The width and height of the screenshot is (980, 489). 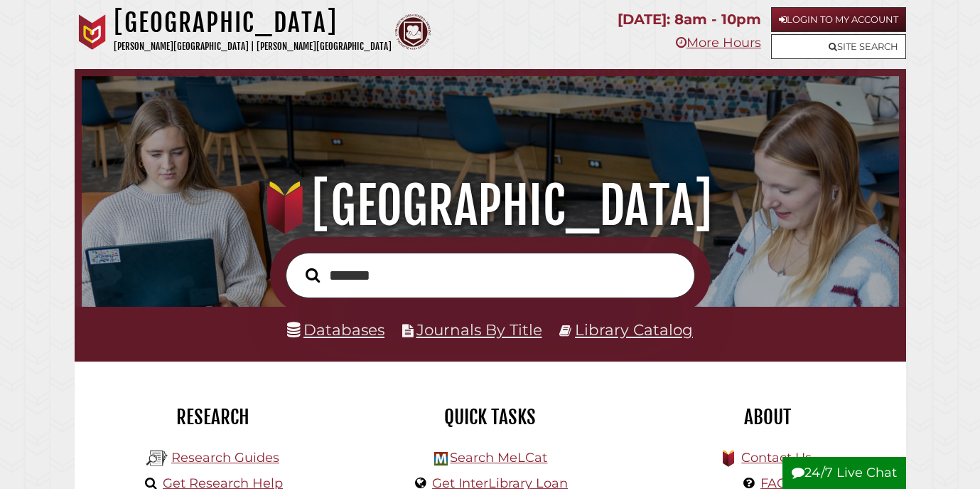 What do you see at coordinates (839, 19) in the screenshot?
I see `a: Login to My Account` at bounding box center [839, 19].